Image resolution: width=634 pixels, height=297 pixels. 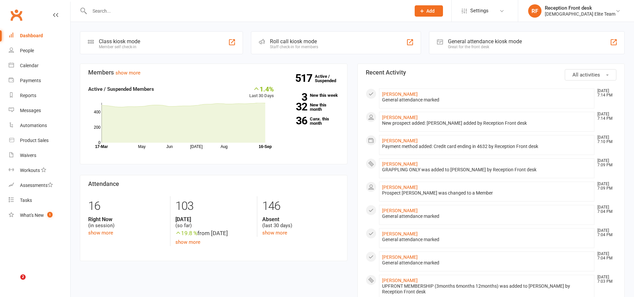 What do you see at coordinates (591, 75) in the screenshot?
I see `button: All activities` at bounding box center [591, 75].